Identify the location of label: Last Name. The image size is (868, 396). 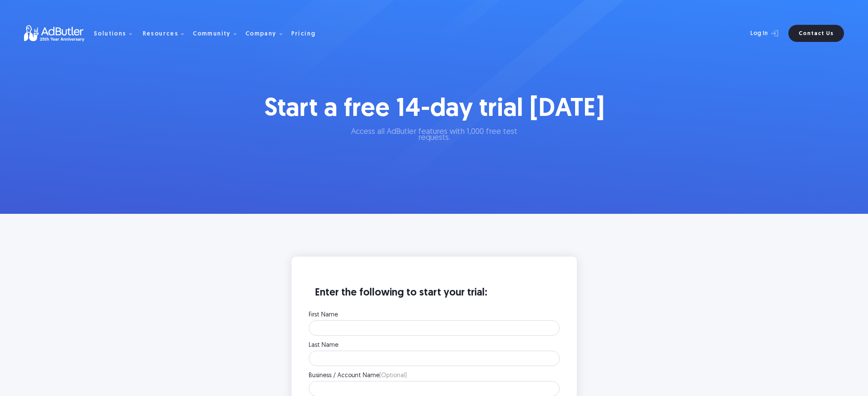
(434, 346).